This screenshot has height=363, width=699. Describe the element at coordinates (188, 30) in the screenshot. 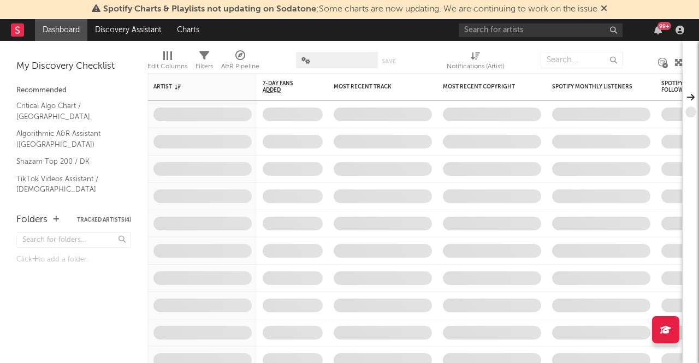

I see `a: Charts` at that location.